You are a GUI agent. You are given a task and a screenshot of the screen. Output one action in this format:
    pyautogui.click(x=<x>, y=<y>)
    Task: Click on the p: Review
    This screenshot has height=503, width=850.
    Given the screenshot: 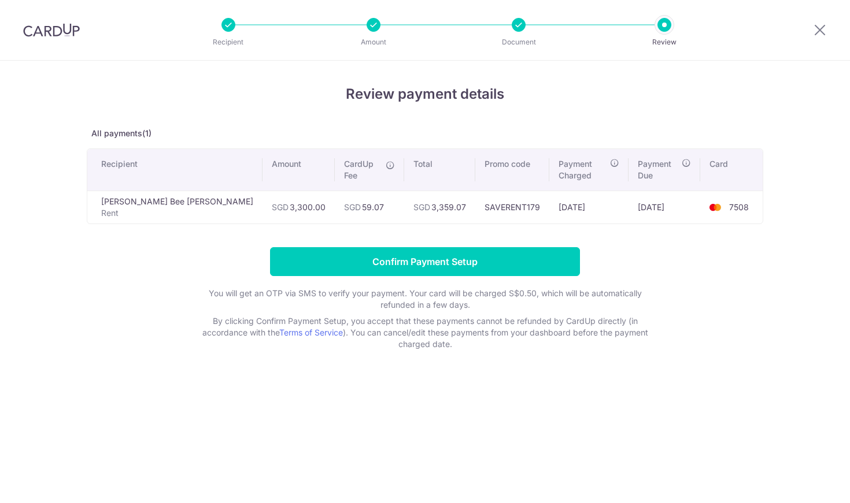 What is the action you would take?
    pyautogui.click(x=664, y=42)
    